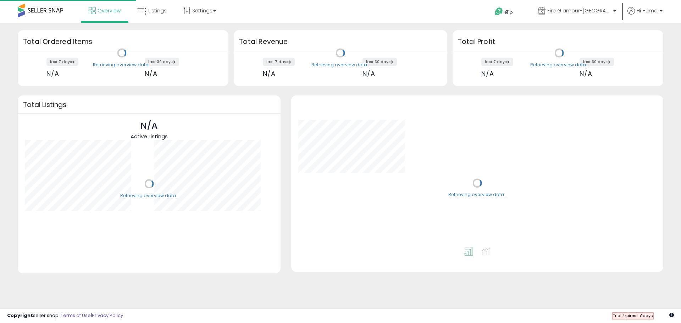 The width and height of the screenshot is (681, 323). Describe the element at coordinates (641, 316) in the screenshot. I see `b: 1` at that location.